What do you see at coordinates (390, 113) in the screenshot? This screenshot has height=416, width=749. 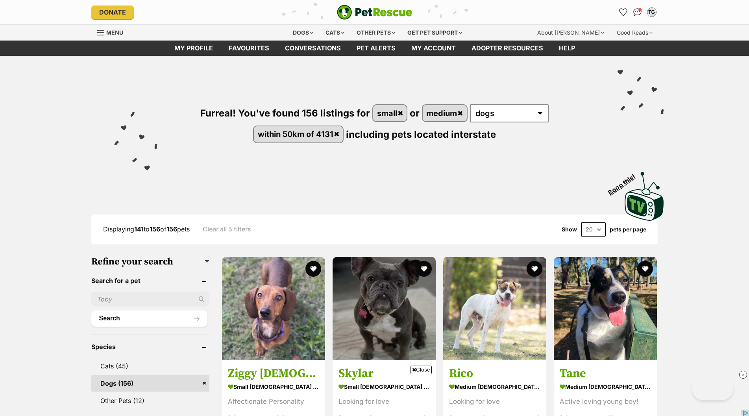 I see `a: small` at bounding box center [390, 113].